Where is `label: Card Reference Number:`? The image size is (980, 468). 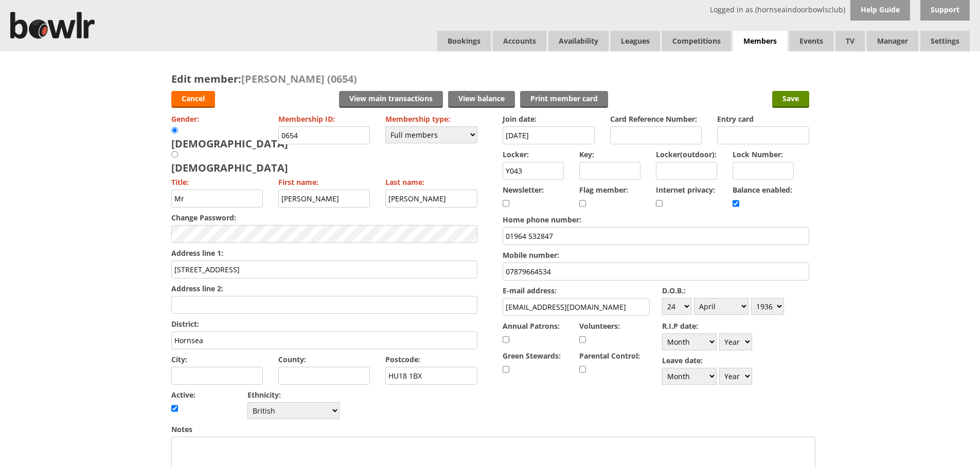 label: Card Reference Number: is located at coordinates (656, 119).